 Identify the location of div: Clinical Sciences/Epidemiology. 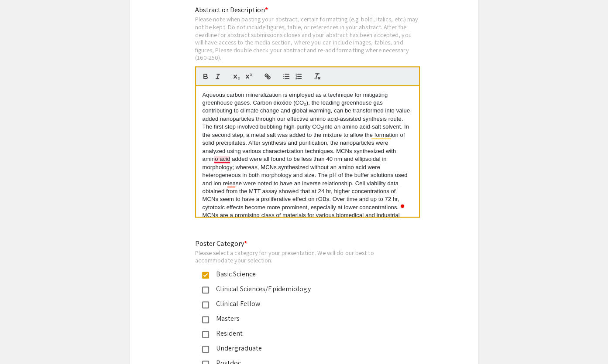
(301, 289).